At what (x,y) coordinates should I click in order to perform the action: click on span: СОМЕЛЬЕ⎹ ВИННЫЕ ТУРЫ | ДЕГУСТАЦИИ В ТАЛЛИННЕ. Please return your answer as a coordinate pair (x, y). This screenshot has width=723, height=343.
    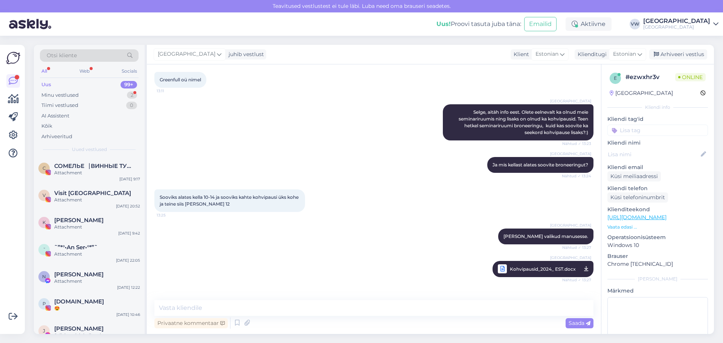
    Looking at the image, I should click on (93, 166).